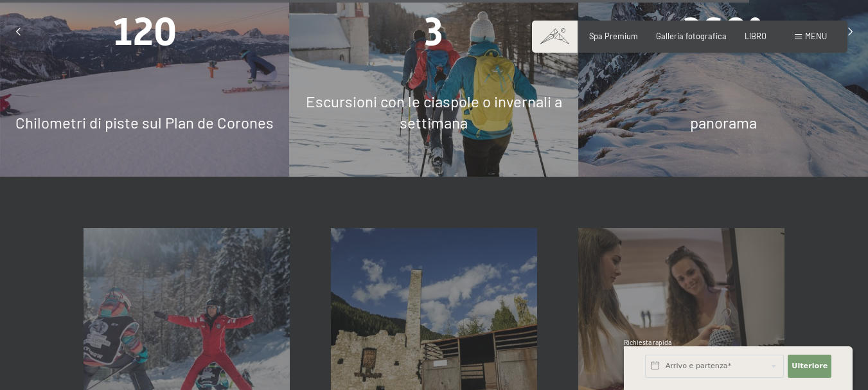 The width and height of the screenshot is (868, 390). I want to click on font: 3, so click(434, 32).